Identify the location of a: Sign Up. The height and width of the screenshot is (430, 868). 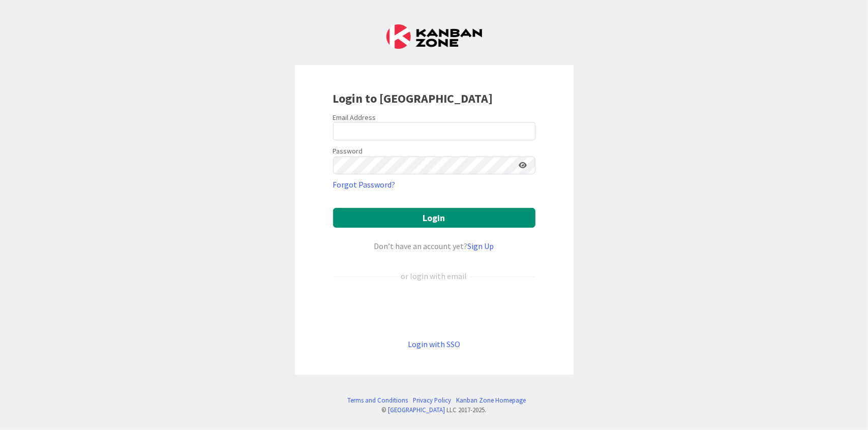
(481, 246).